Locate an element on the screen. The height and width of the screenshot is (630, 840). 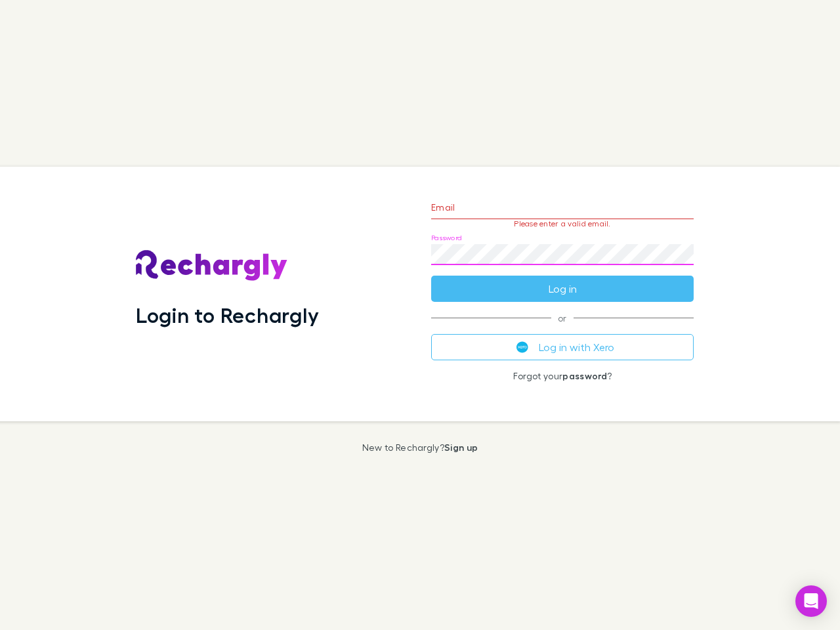
img: Xero's logo is located at coordinates (522, 347).